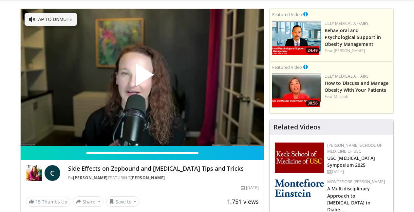 The height and width of the screenshot is (212, 414). What do you see at coordinates (164, 178) in the screenshot?
I see `div: By FEATURING` at bounding box center [164, 178].